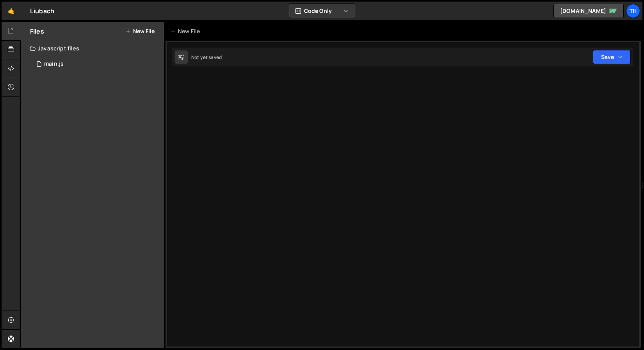 The image size is (644, 350). I want to click on div: main.js, so click(54, 64).